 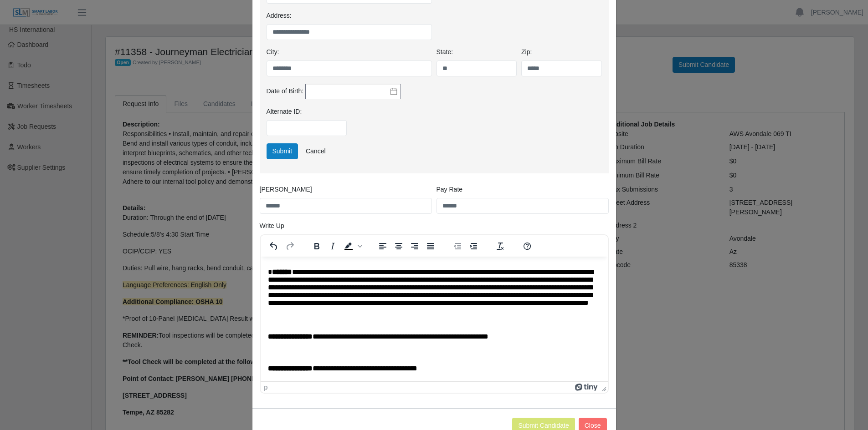 I want to click on label: Write Up, so click(x=272, y=226).